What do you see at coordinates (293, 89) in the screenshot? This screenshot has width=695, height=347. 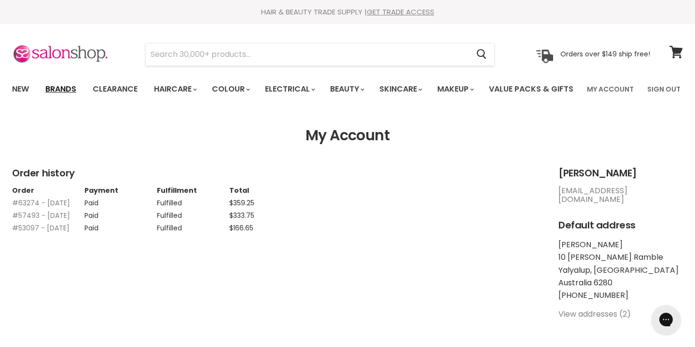 I see `ul: Main menu` at bounding box center [293, 89].